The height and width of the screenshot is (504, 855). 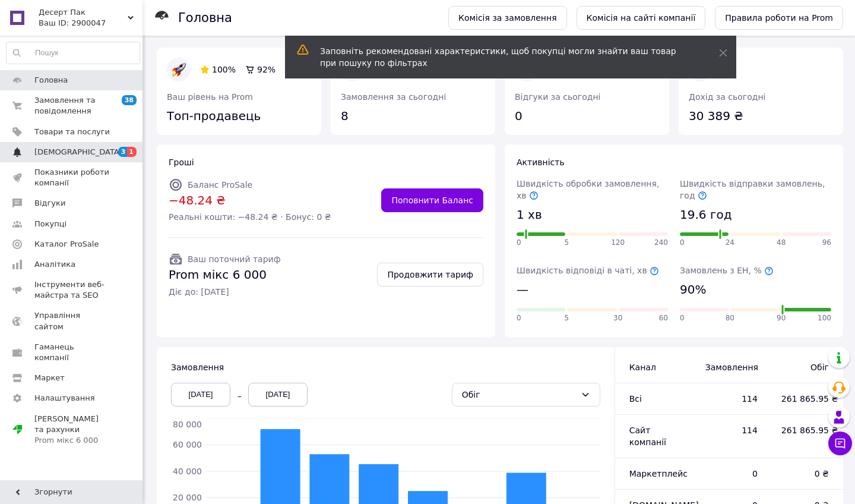 What do you see at coordinates (51, 224) in the screenshot?
I see `span: Покупці` at bounding box center [51, 224].